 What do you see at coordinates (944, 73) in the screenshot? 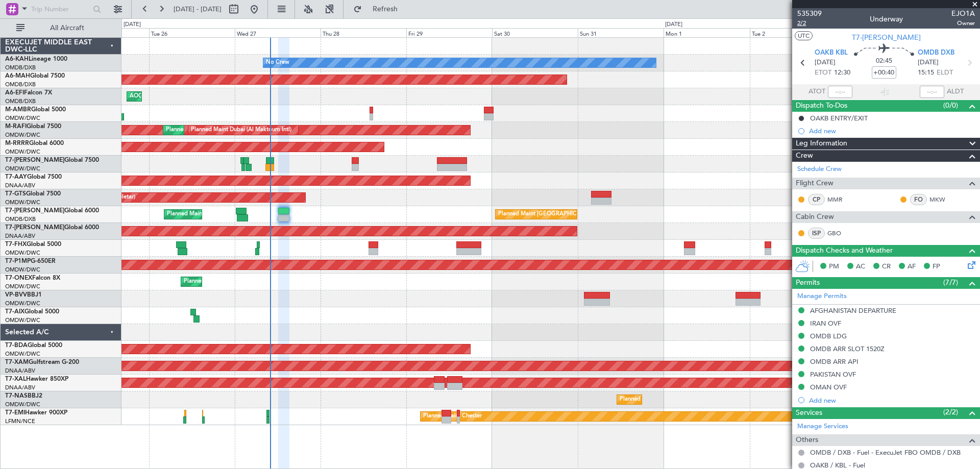
I see `span: ELDT` at bounding box center [944, 73].